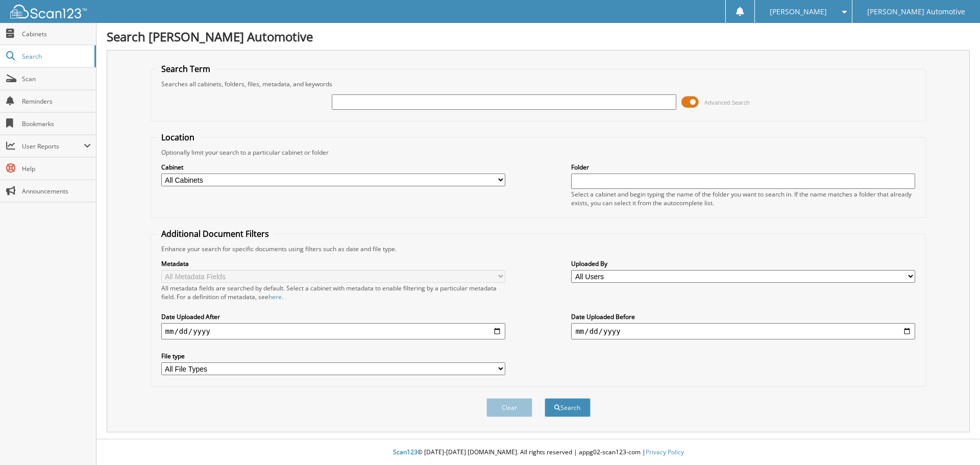 Image resolution: width=980 pixels, height=465 pixels. Describe the element at coordinates (333, 331) in the screenshot. I see `input: start` at that location.